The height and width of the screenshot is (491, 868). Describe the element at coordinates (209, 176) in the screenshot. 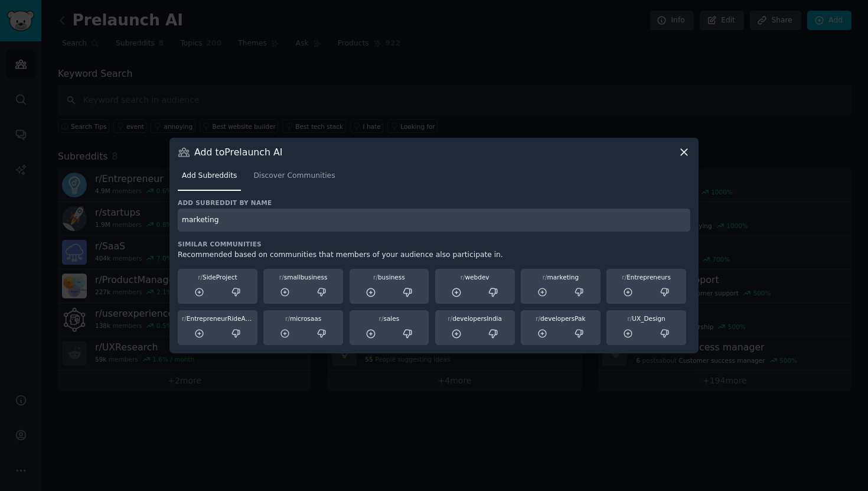

I see `span: Add Subreddits` at that location.